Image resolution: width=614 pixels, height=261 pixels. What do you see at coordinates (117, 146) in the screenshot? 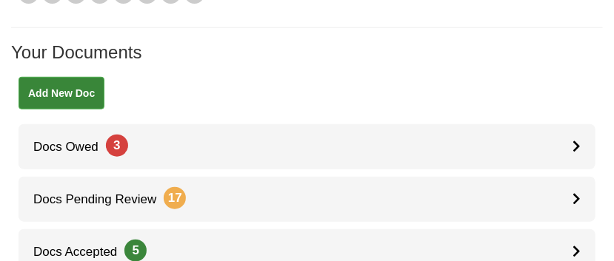
I see `span: 3` at bounding box center [117, 146].